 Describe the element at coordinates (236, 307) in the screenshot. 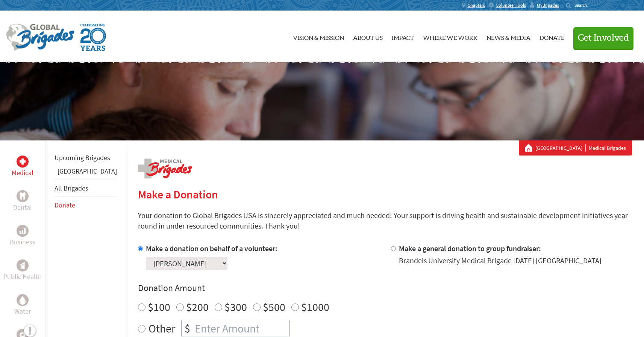

I see `label: $300` at that location.